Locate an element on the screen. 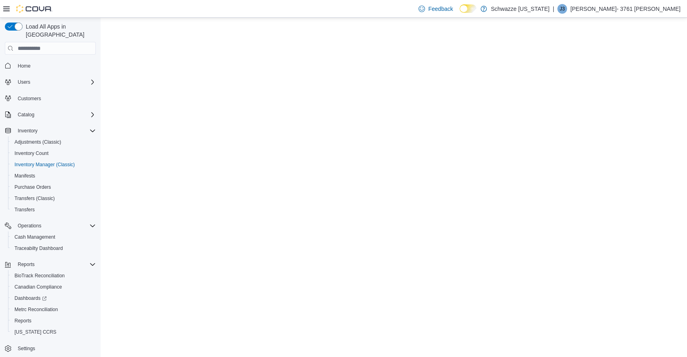  a: Traceabilty Dashboard is located at coordinates (39, 248).